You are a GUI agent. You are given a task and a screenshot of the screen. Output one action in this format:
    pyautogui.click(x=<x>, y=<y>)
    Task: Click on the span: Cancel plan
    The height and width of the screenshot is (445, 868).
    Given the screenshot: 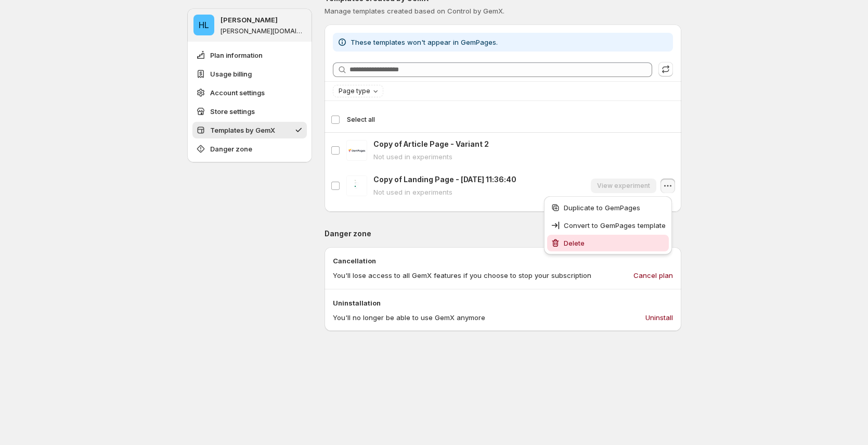 What is the action you would take?
    pyautogui.click(x=653, y=276)
    